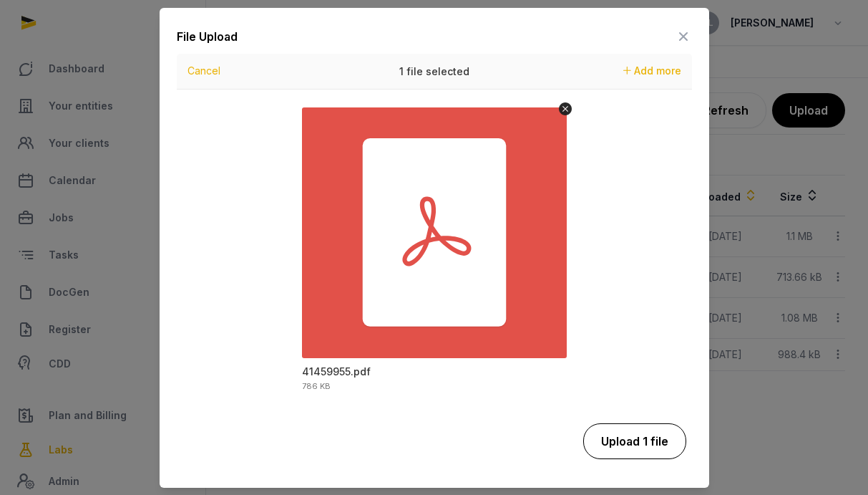  I want to click on button: Upload 1 file, so click(635, 441).